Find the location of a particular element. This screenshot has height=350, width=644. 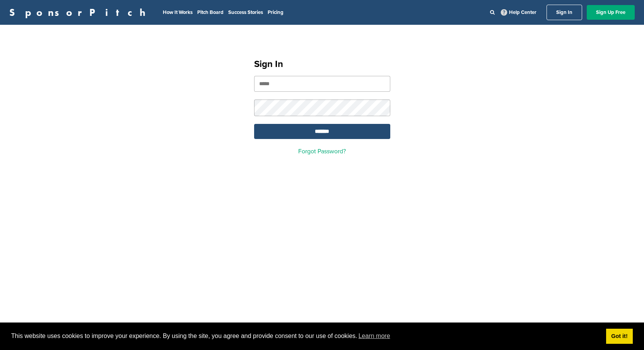

a: Success Stories is located at coordinates (246, 12).